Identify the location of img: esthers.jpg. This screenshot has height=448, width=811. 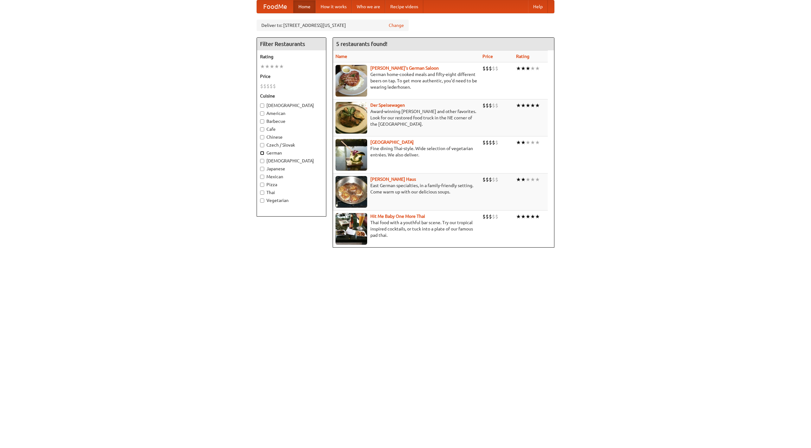
(351, 81).